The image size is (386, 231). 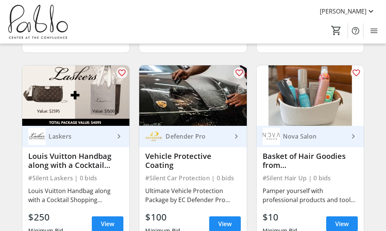 What do you see at coordinates (193, 196) in the screenshot?
I see `div: Ultimate Vehicle Protection Package by EC Defender Pro Keep your vehicle looking showroom-new wit...` at bounding box center [193, 196].